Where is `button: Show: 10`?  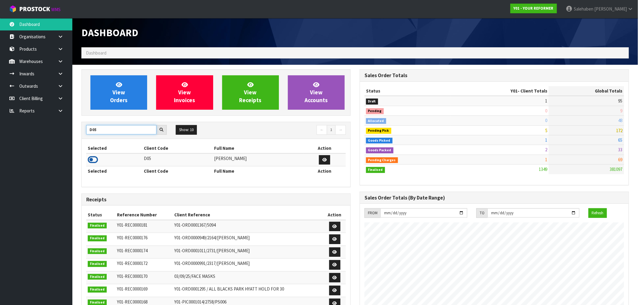
button: Show: 10 is located at coordinates (186, 130).